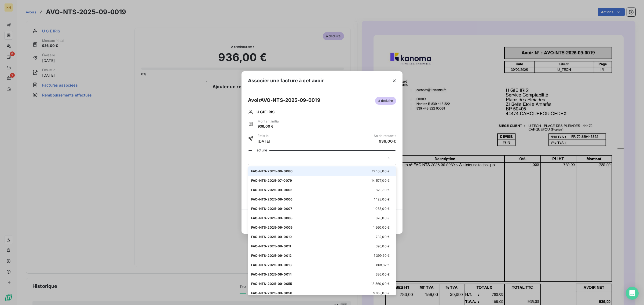 The image size is (644, 305). Describe the element at coordinates (269, 122) in the screenshot. I see `span: Montant initial` at that location.